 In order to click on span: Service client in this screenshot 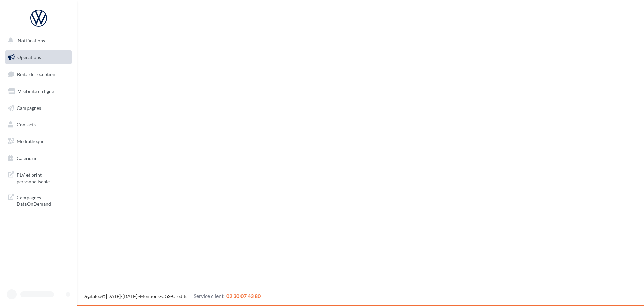, I will do `click(208, 296)`.